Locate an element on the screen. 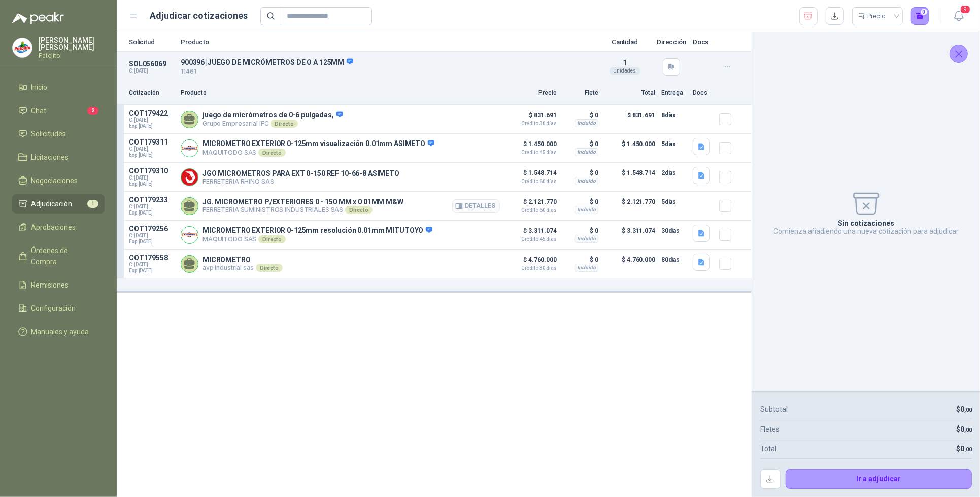  a: Configuración is located at coordinates (58, 308).